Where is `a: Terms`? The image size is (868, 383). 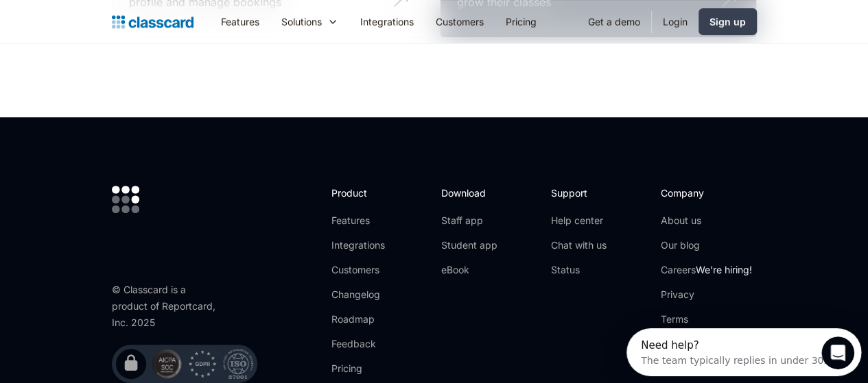
a: Terms is located at coordinates (706, 319).